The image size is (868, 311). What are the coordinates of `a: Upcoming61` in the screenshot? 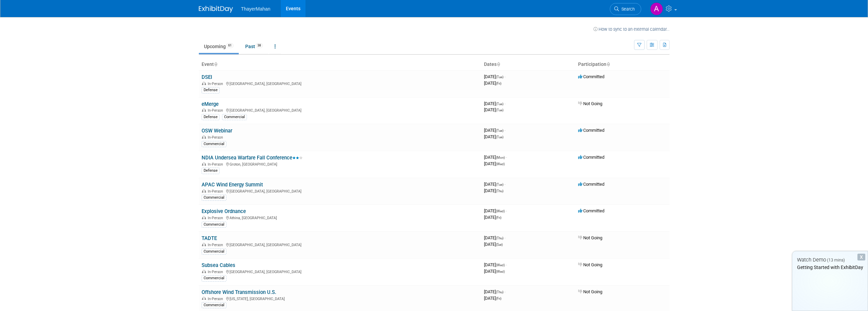 It's located at (219, 47).